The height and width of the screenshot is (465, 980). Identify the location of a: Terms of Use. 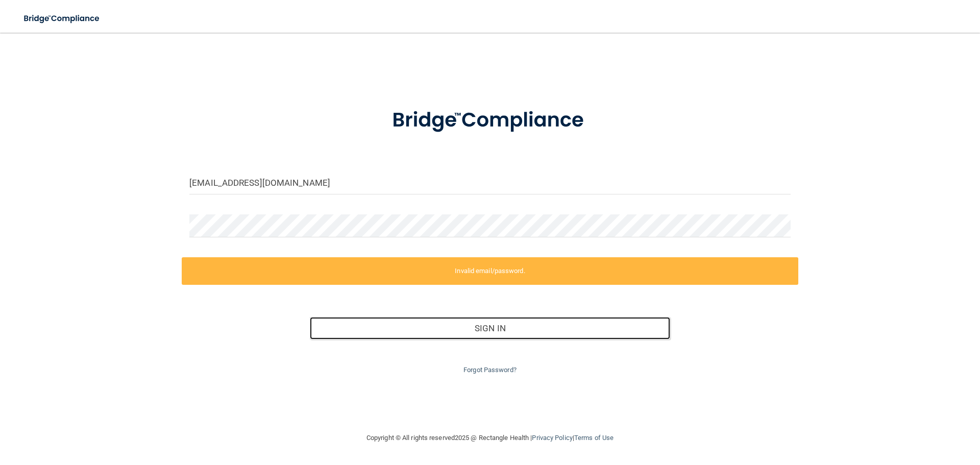
(594, 437).